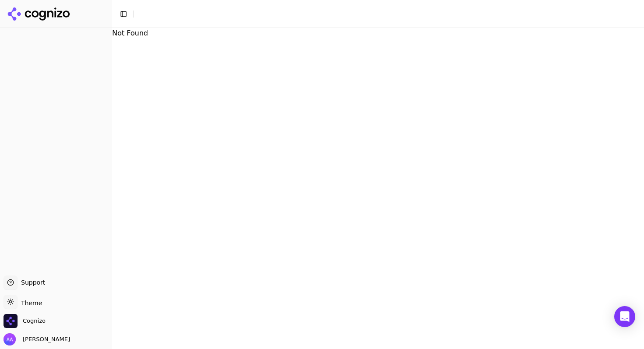 The image size is (644, 349). Describe the element at coordinates (10, 339) in the screenshot. I see `img: Alp Aysan` at that location.